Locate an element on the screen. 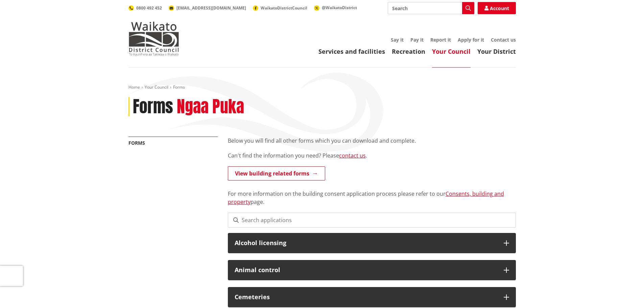 This screenshot has height=308, width=644. span: WaikatoDistrictCouncil is located at coordinates (284, 8).